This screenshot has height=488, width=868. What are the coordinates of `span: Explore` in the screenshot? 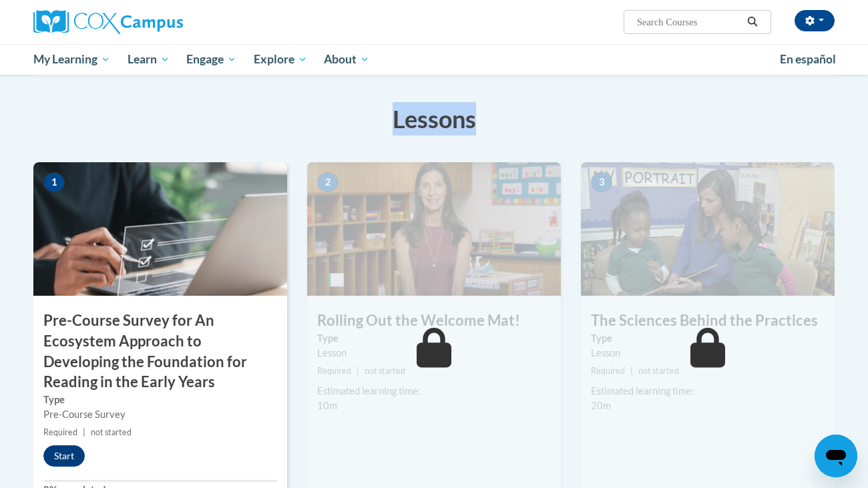 It's located at (280, 60).